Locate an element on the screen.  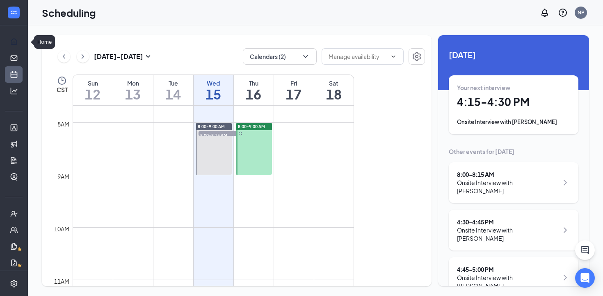
div: 8:00 - 8:15 AM is located at coordinates (507, 175).